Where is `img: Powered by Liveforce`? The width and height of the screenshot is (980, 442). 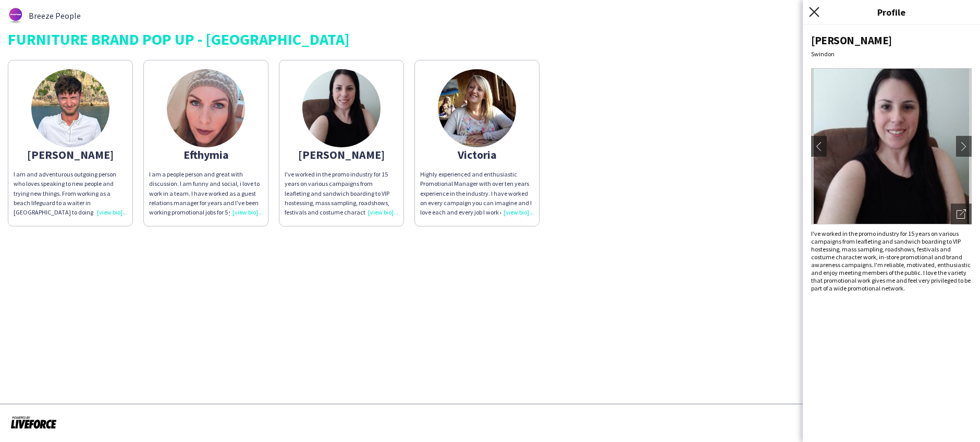
img: Powered by Liveforce is located at coordinates (33, 422).